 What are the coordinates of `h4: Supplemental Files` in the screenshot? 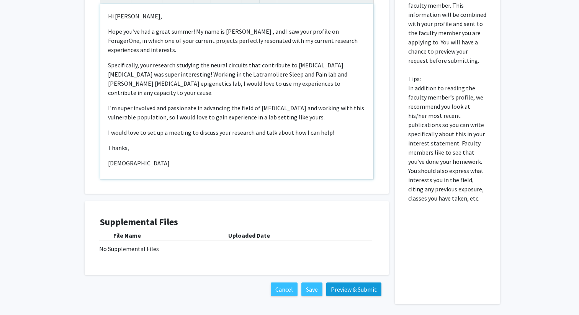 It's located at (237, 222).